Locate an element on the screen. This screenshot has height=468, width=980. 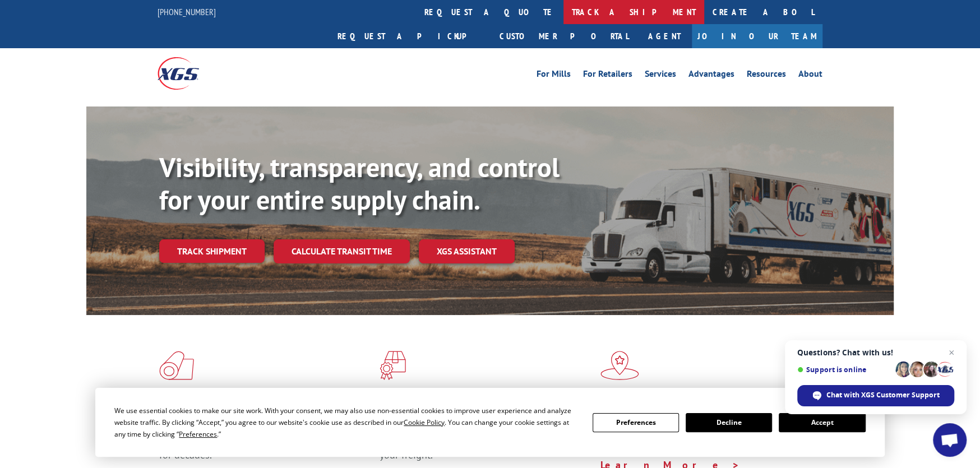
div: Cookie Consent Prompt is located at coordinates (490, 422).